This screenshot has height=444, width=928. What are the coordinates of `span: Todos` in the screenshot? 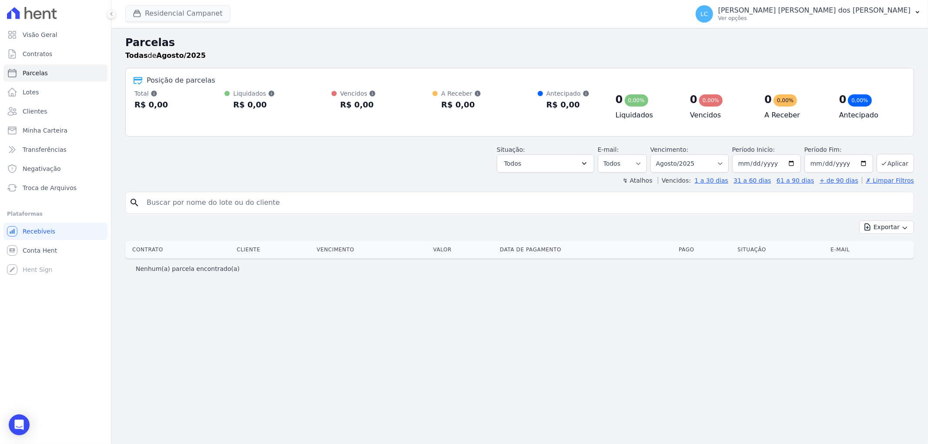 It's located at (512, 164).